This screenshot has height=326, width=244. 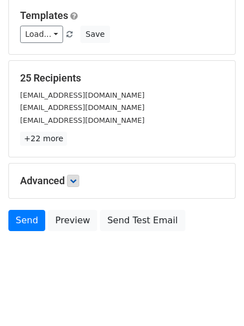 What do you see at coordinates (27, 221) in the screenshot?
I see `a: Send` at bounding box center [27, 221].